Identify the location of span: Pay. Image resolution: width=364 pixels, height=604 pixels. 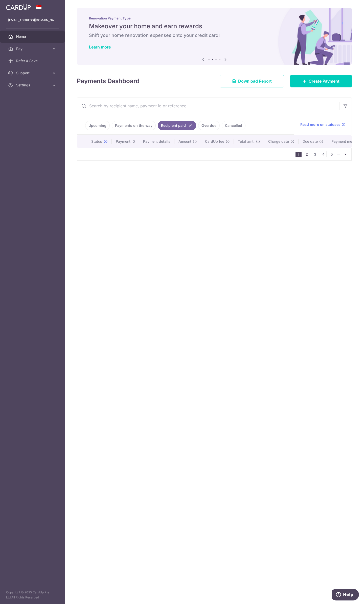
(33, 49).